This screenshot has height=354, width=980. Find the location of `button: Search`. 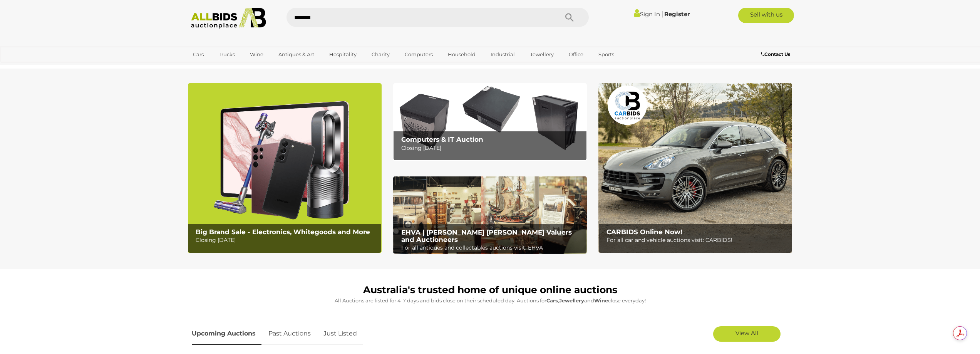

button: Search is located at coordinates (569, 18).